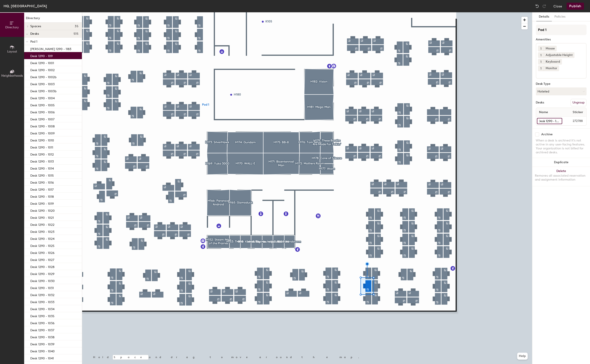 Image resolution: width=590 pixels, height=364 pixels. I want to click on img: Undo, so click(537, 6).